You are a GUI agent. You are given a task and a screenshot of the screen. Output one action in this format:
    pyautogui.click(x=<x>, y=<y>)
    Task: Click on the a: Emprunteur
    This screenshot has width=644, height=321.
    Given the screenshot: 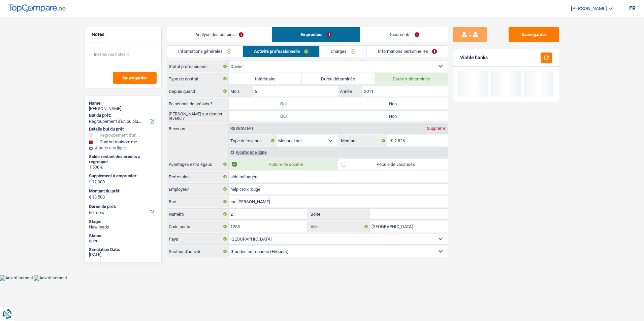 What is the action you would take?
    pyautogui.click(x=316, y=34)
    